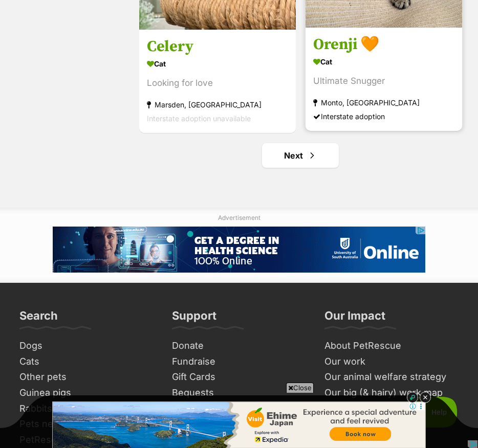 The width and height of the screenshot is (478, 448). Describe the element at coordinates (199, 118) in the screenshot. I see `span: Interstate adoption unavailable` at that location.